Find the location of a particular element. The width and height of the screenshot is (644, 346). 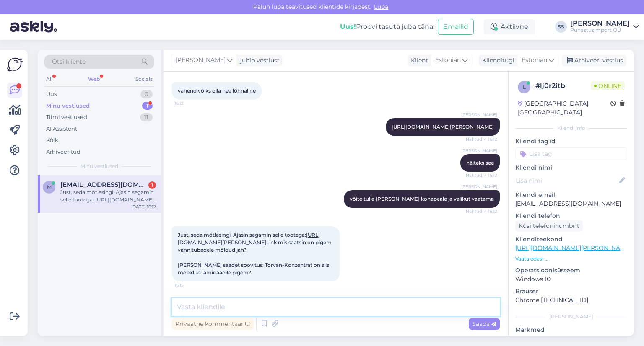

p: Brauser is located at coordinates (572, 292).